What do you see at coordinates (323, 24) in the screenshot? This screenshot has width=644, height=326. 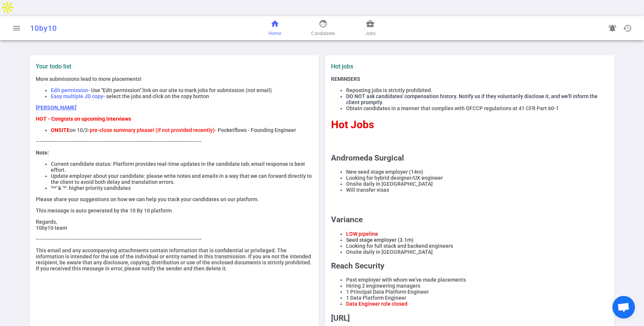 I see `span: face` at bounding box center [323, 24].